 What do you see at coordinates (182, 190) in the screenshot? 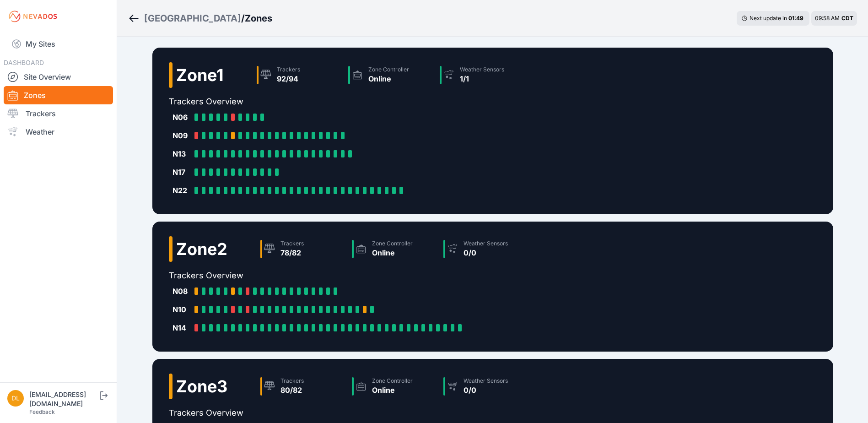
I see `div: N22` at bounding box center [182, 190].